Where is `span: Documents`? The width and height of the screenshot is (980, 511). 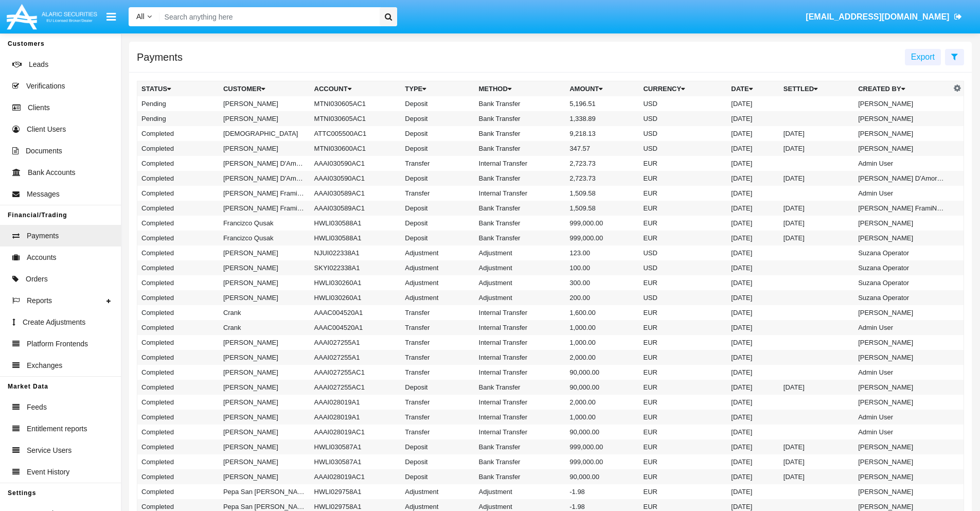
span: Documents is located at coordinates (44, 151).